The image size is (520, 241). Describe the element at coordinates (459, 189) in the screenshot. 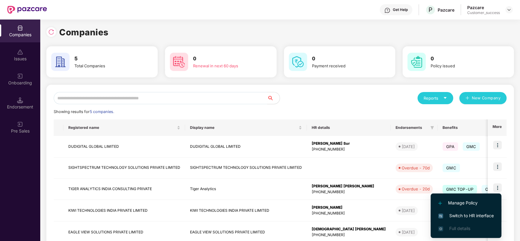

I see `span: GMC TOP-UP` at that location.